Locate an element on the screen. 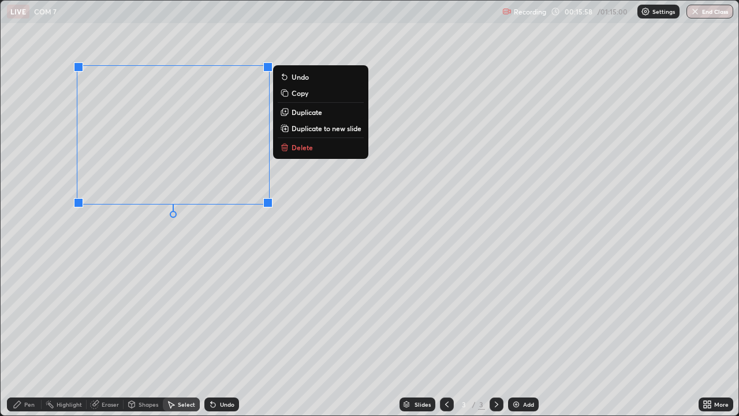 This screenshot has height=416, width=739. p: LIVE is located at coordinates (18, 12).